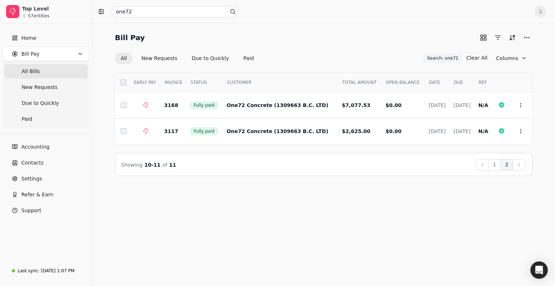 The height and width of the screenshot is (286, 555). What do you see at coordinates (198, 82) in the screenshot?
I see `span: STATUS` at bounding box center [198, 82].